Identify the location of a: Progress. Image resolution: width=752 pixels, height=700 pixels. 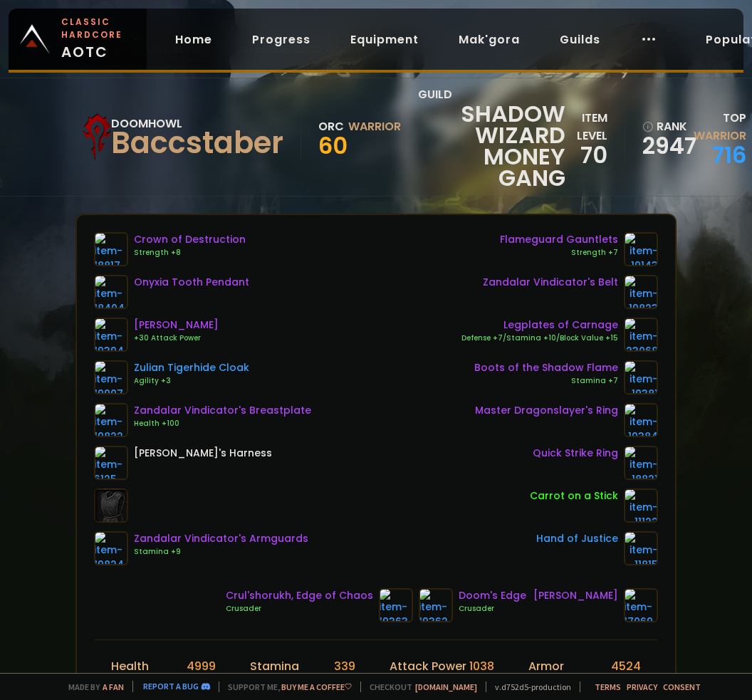
(282, 39).